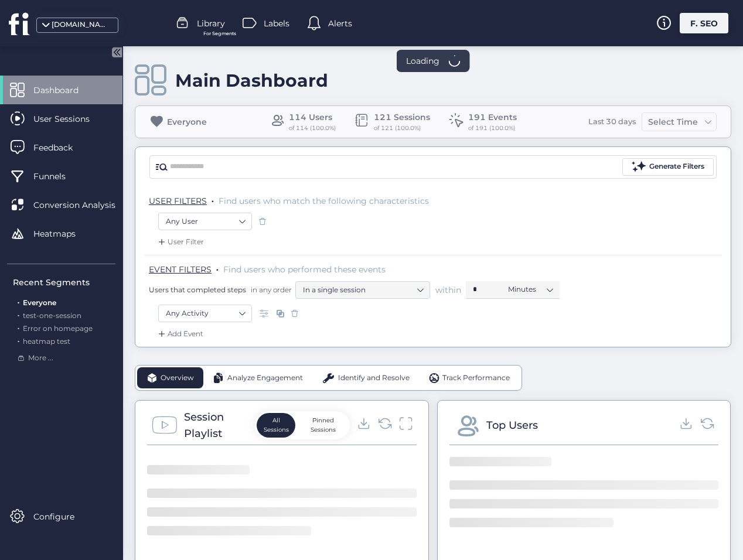  I want to click on div: Add Event, so click(179, 334).